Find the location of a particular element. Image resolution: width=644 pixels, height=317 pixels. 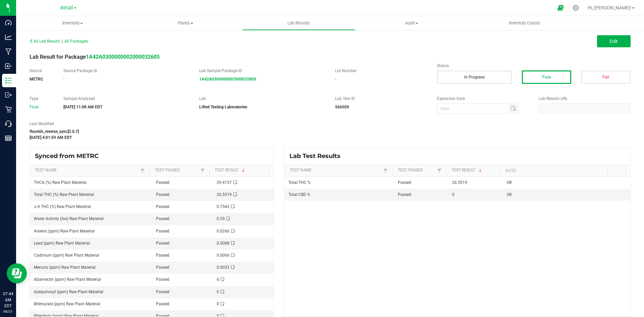

button: Fail is located at coordinates (606, 77).